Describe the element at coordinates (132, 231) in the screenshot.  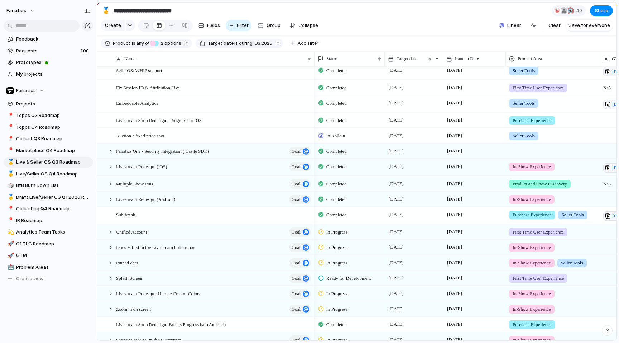
I see `span: Unified Account` at that location.